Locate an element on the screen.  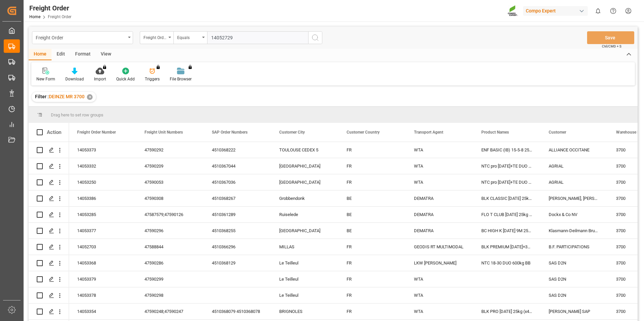
span: Customer Country is located at coordinates (363, 132).